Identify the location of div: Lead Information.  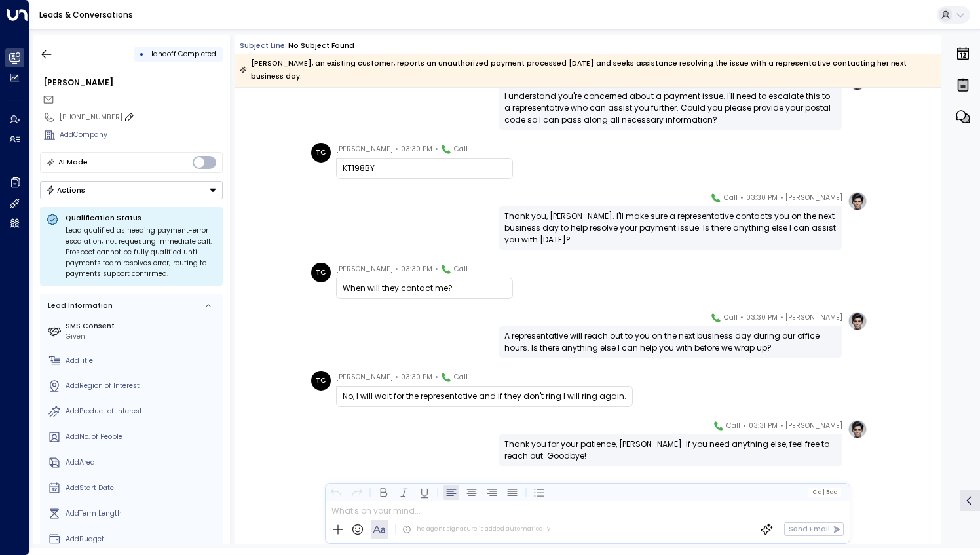
(79, 306).